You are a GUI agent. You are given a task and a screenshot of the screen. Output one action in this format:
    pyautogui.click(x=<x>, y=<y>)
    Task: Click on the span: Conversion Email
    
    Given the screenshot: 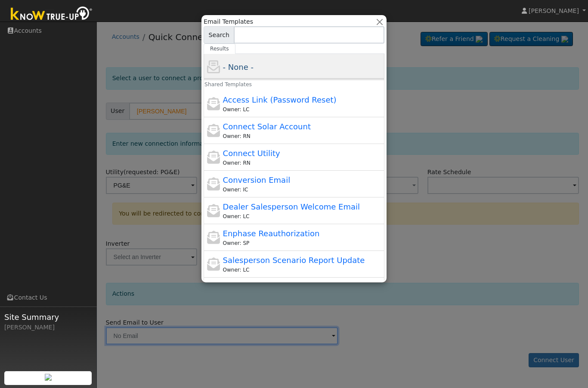 What is the action you would take?
    pyautogui.click(x=256, y=180)
    